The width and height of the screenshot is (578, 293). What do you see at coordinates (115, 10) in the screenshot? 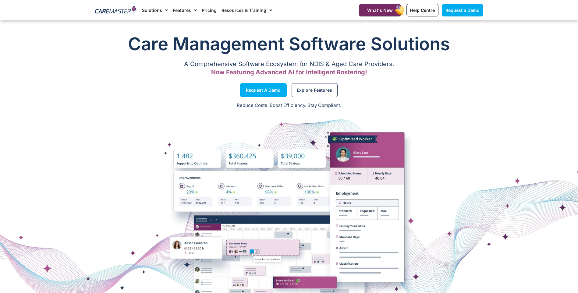
I see `img: CareMaster Logo` at bounding box center [115, 10].